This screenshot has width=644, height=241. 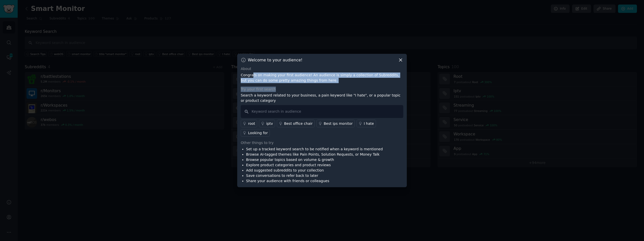 I want to click on div: Best ips monitor, so click(x=338, y=124).